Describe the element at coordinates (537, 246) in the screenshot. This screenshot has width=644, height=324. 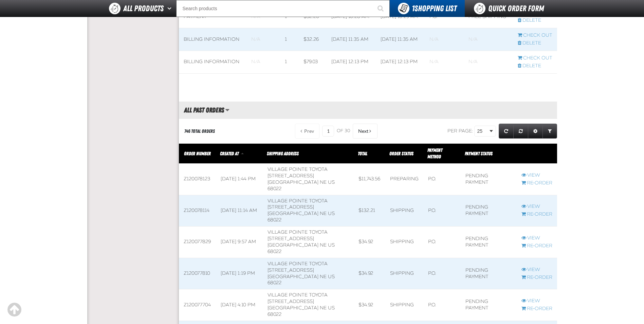
I see `a: Re-Order Z120077829 order` at that location.